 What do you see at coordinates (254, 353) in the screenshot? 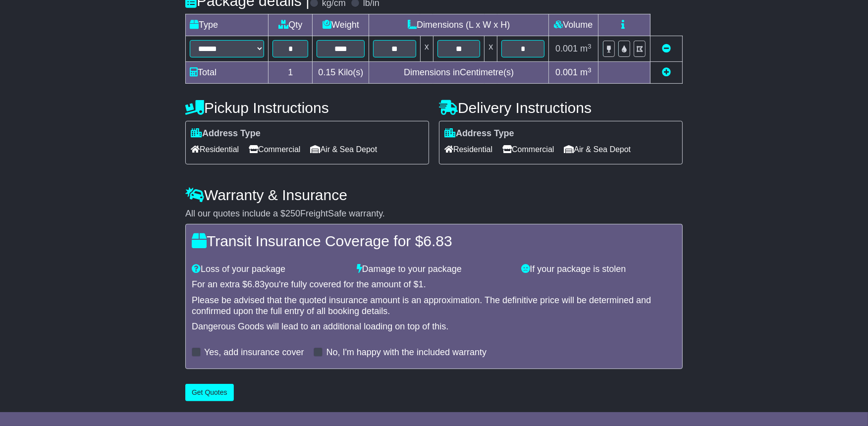
I see `label: Yes, add insurance cover` at bounding box center [254, 353].